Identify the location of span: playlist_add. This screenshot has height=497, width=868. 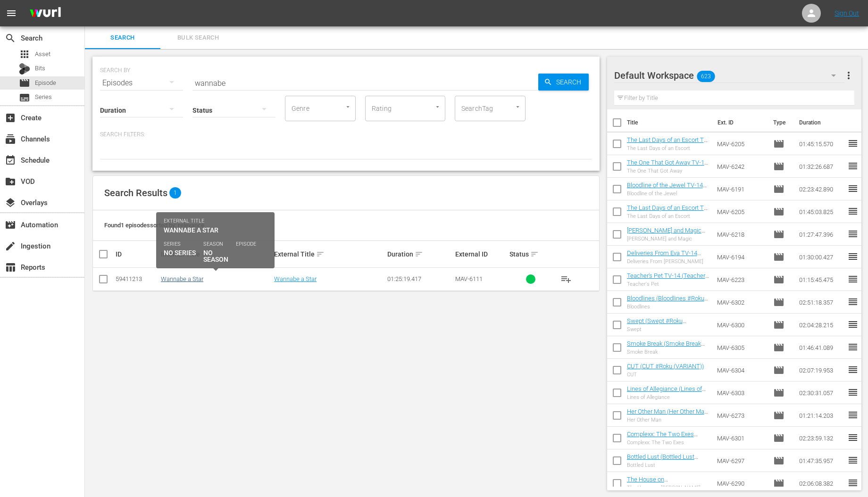
(566, 279).